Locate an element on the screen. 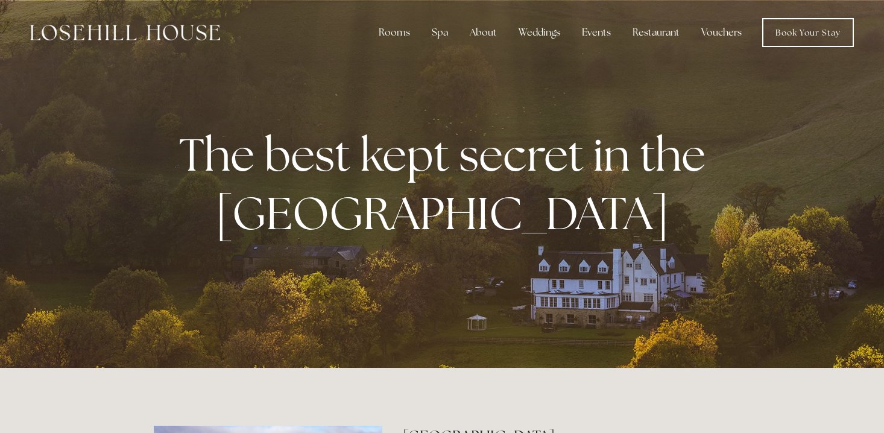 Image resolution: width=884 pixels, height=433 pixels. a: Book Your Stay is located at coordinates (808, 33).